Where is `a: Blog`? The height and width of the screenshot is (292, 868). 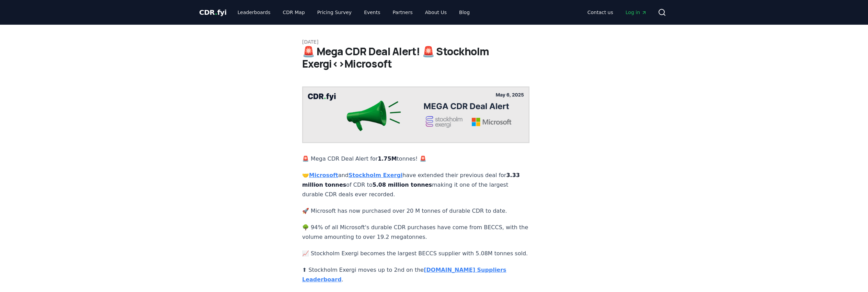 a: Blog is located at coordinates (464, 12).